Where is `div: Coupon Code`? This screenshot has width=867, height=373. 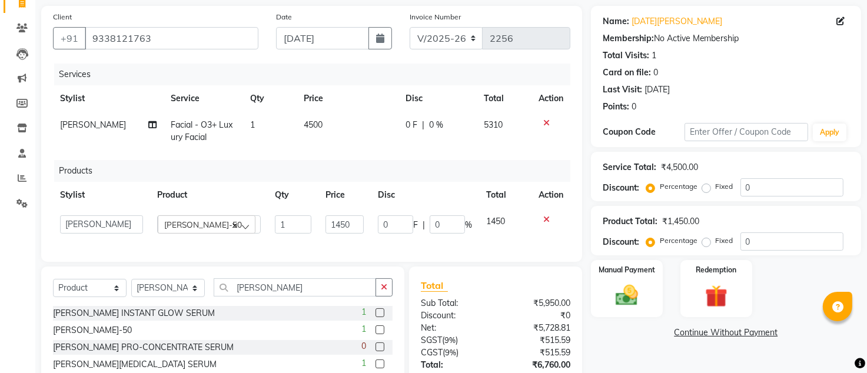
div: Coupon Code is located at coordinates (644, 132).